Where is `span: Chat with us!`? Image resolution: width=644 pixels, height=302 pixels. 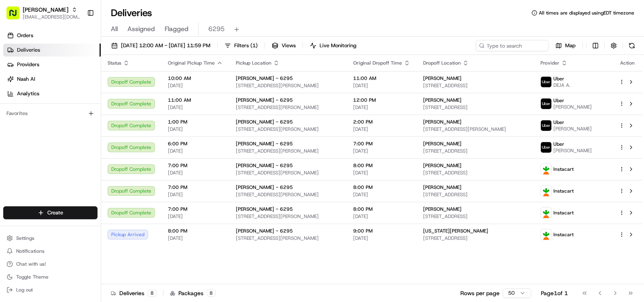 span: Chat with us! is located at coordinates (31, 264).